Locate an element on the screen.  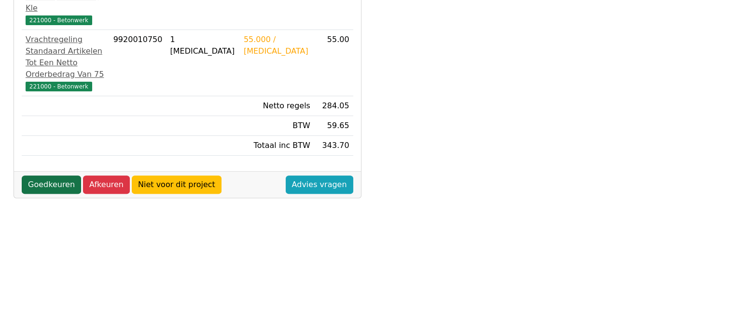
a: Afkeuren is located at coordinates (106, 184).